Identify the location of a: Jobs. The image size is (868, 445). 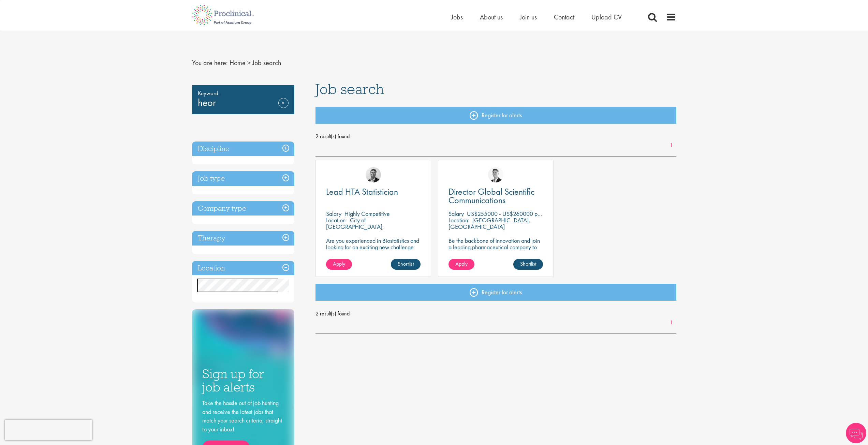
(457, 17).